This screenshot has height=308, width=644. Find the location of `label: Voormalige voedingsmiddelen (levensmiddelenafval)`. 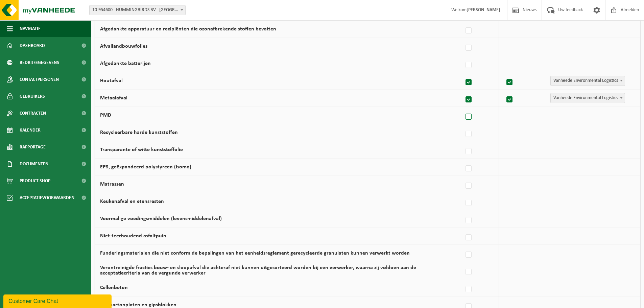

label: Voormalige voedingsmiddelen (levensmiddelenafval) is located at coordinates (161, 218).